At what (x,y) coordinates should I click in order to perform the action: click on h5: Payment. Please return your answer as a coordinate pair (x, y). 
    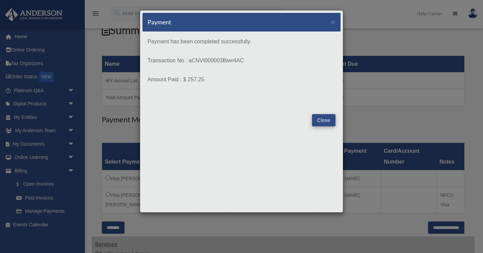
    Looking at the image, I should click on (159, 22).